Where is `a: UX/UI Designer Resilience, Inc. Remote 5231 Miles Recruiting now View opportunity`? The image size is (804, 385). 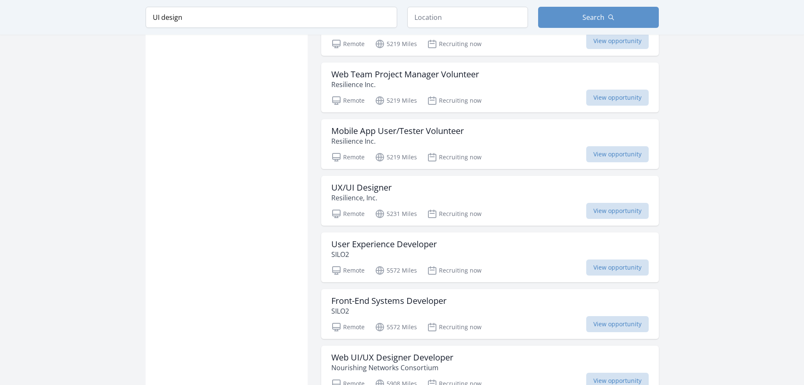 a: UX/UI Designer Resilience, Inc. Remote 5231 Miles Recruiting now View opportunity is located at coordinates (490, 201).